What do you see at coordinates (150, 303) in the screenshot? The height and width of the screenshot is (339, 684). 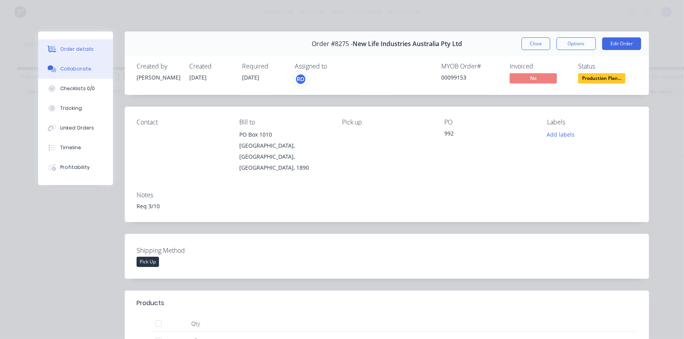 I see `div: Products` at bounding box center [150, 303].